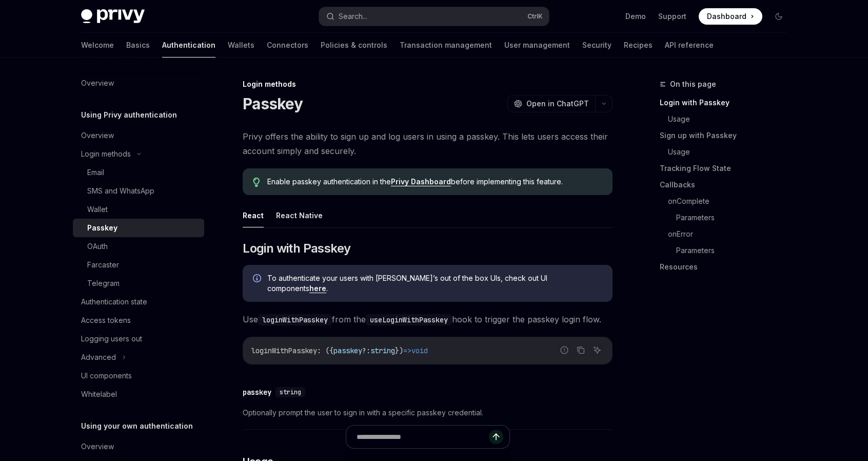  Describe the element at coordinates (636, 17) in the screenshot. I see `a: Demo` at that location.